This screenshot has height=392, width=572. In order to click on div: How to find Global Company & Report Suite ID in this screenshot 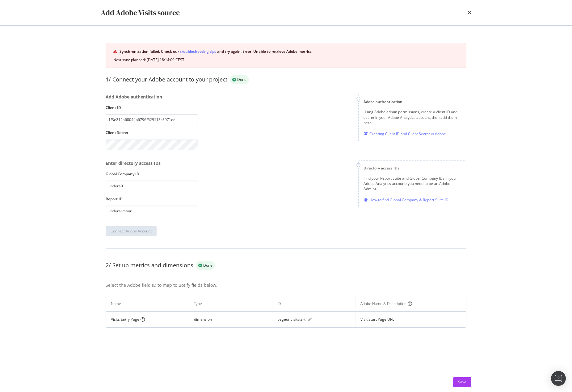, I will do `click(406, 200)`.